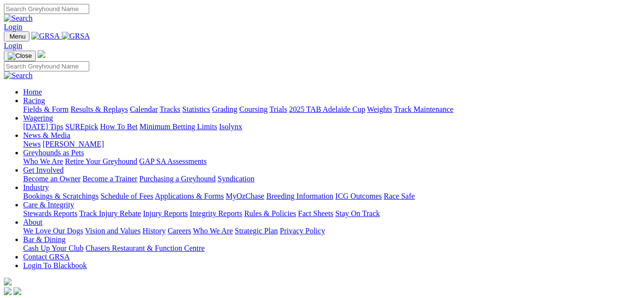 This screenshot has height=298, width=644. Describe the element at coordinates (332, 231) in the screenshot. I see `div: About` at that location.